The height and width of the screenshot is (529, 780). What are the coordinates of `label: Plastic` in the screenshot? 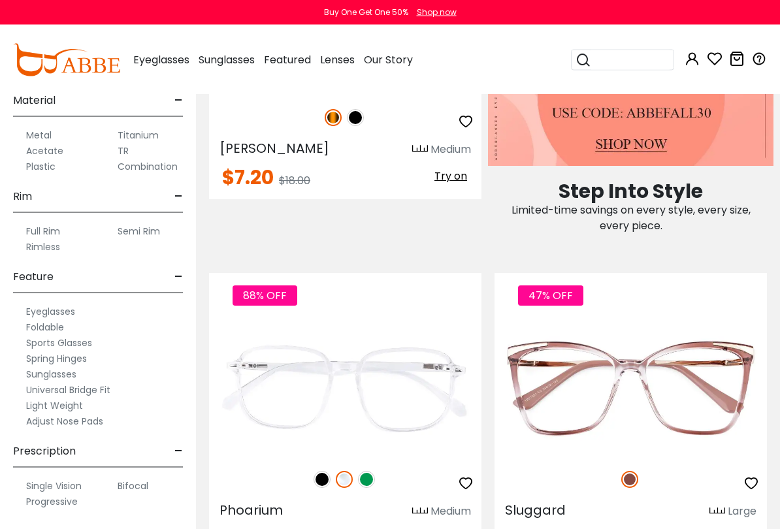 It's located at (41, 167).